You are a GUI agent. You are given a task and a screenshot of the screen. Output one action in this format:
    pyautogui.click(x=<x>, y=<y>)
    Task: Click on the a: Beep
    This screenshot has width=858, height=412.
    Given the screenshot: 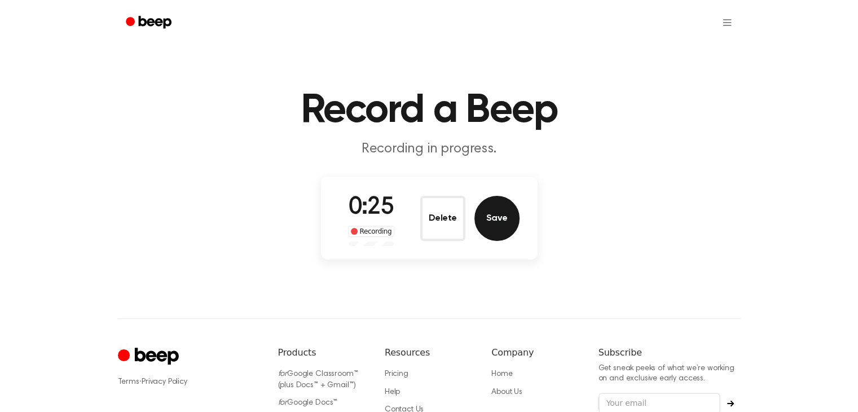 What is the action you would take?
    pyautogui.click(x=150, y=23)
    